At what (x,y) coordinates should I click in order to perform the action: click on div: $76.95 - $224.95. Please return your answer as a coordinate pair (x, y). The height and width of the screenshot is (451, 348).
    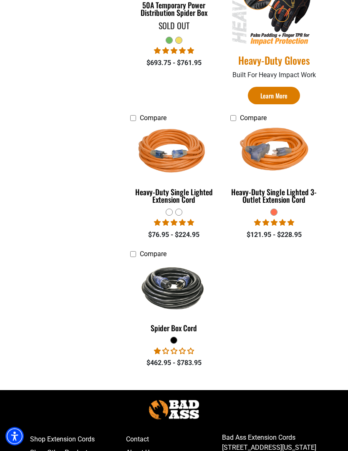
    Looking at the image, I should click on (174, 235).